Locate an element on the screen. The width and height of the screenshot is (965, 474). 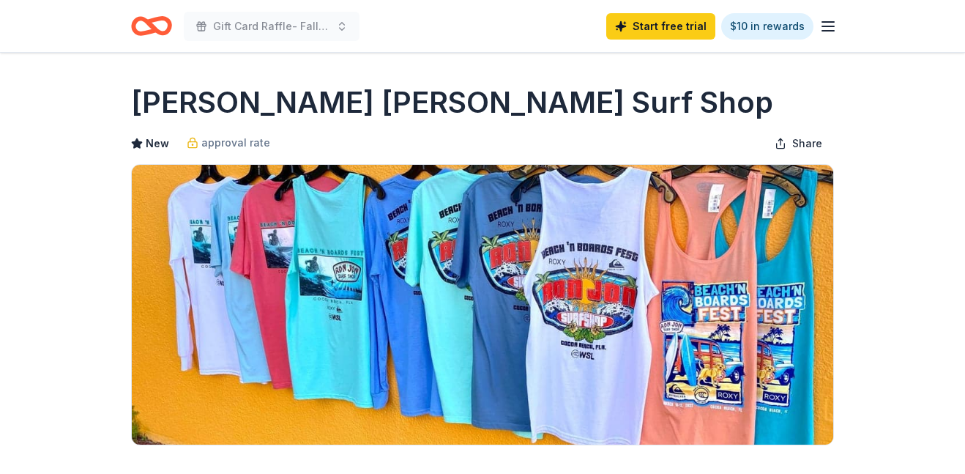
img: Image for Ron Jon Surf Shop is located at coordinates (483, 305).